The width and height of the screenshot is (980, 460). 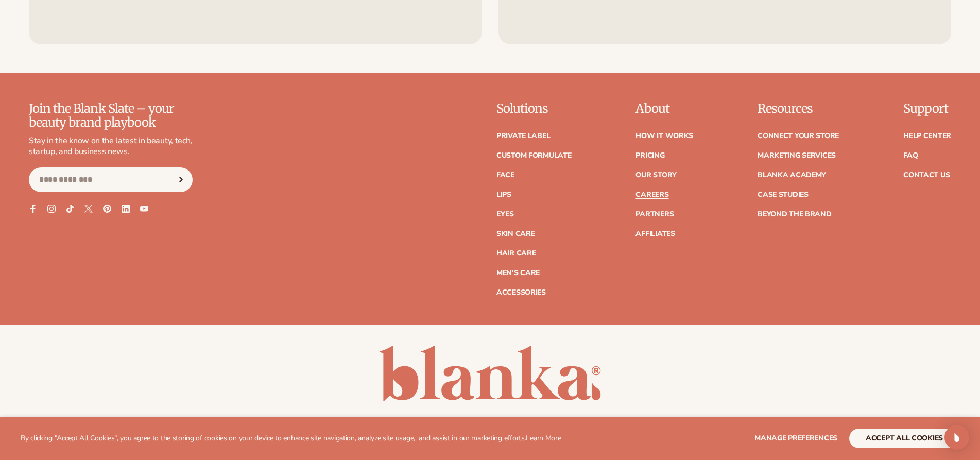 I want to click on a: How It Works, so click(x=665, y=136).